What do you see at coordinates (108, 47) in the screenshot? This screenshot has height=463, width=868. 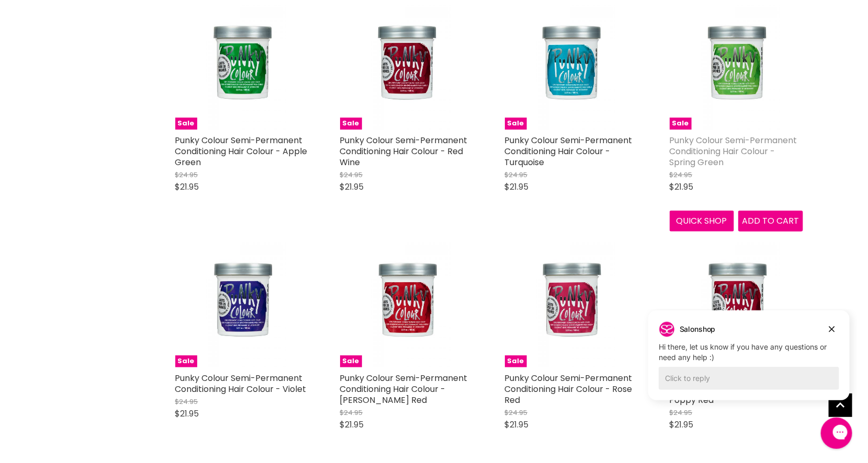 I see `div: Campaign message` at bounding box center [108, 47].